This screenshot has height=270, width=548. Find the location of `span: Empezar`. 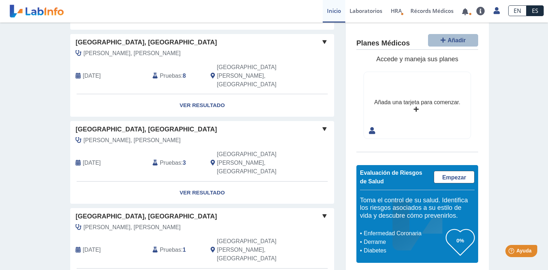

span: Empezar is located at coordinates (454, 177).